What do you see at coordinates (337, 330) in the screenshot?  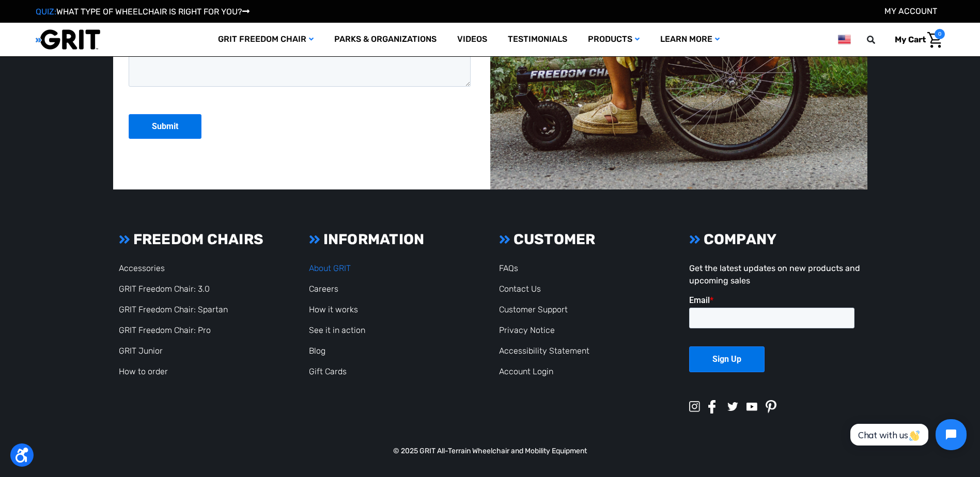 I see `a: See it in action` at bounding box center [337, 330].